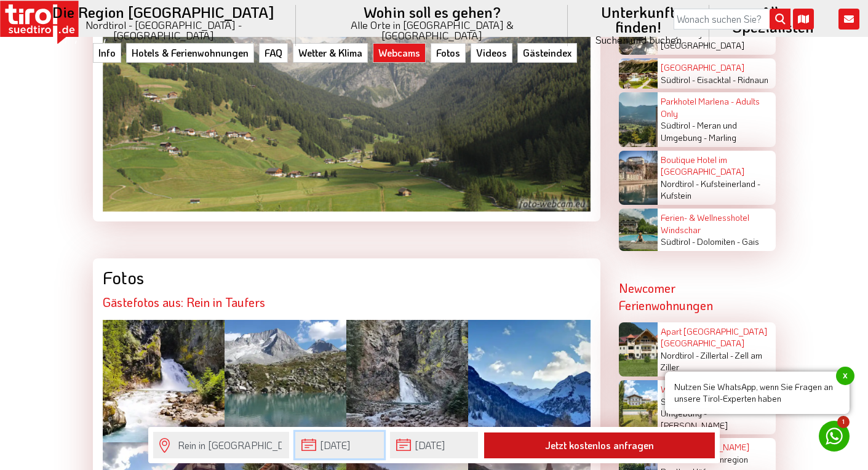  I want to click on input: Abreise, so click(435, 445).